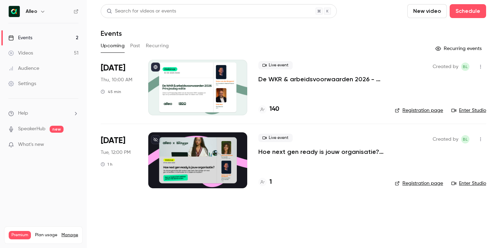 The image size is (500, 248). I want to click on div: 1 h, so click(106, 164).